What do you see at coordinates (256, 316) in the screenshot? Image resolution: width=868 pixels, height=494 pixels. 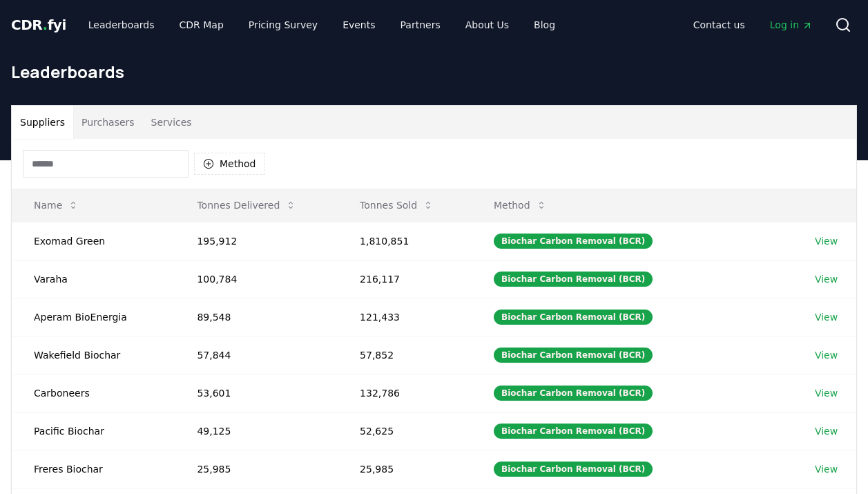 I see `td: 89,548` at bounding box center [256, 316].